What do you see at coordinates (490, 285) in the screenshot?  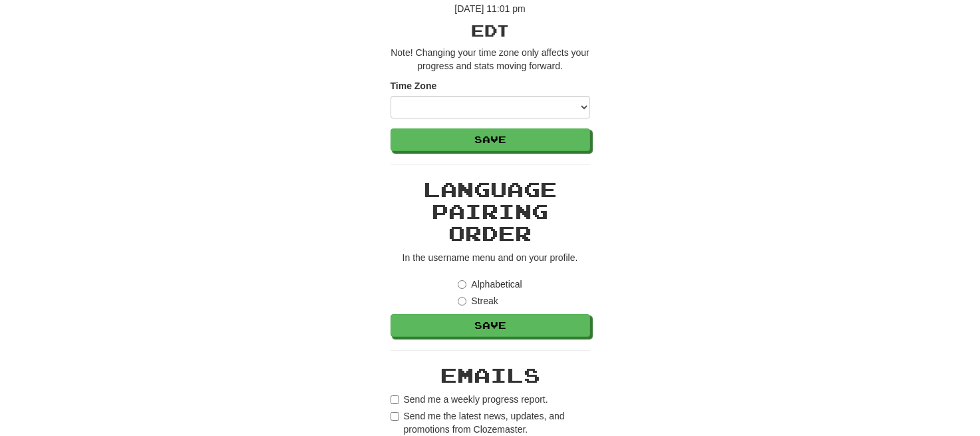 I see `label: Alphabetical` at bounding box center [490, 285].